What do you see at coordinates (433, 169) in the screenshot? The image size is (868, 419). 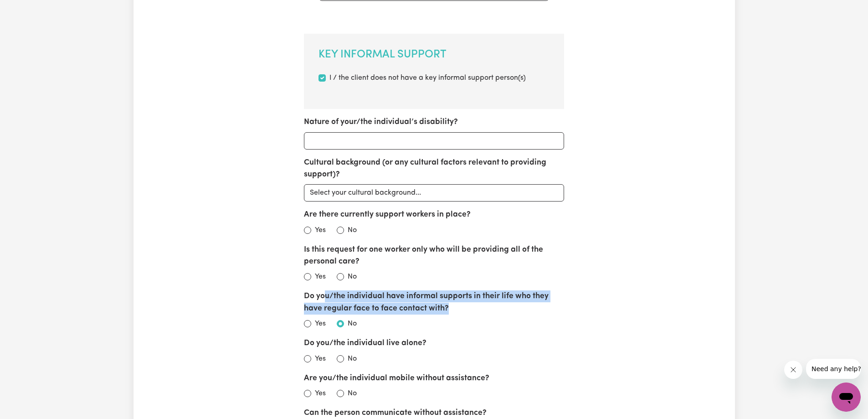 I see `label: Cultural background (or any cultural factors relevant to providing support)?` at bounding box center [433, 169].